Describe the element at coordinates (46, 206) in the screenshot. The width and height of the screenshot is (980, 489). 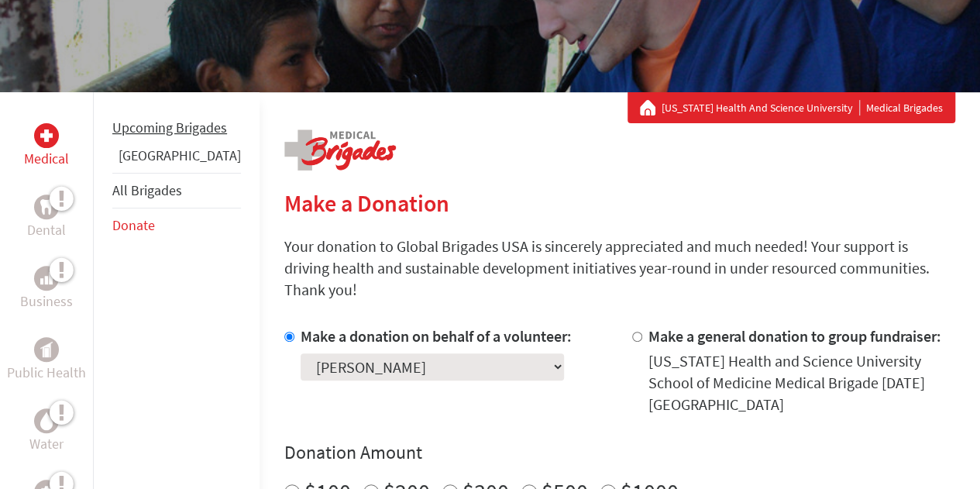
I see `img: Dental` at that location.